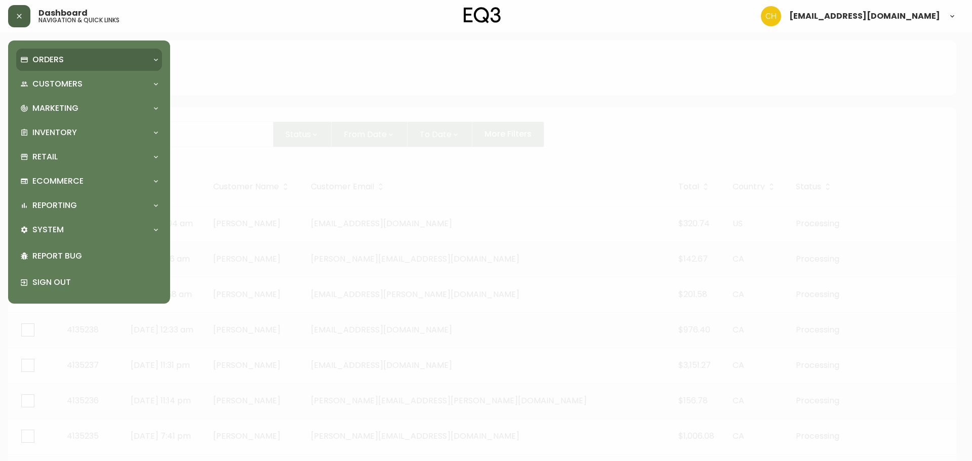 The image size is (972, 461). Describe the element at coordinates (48, 60) in the screenshot. I see `p: Orders` at that location.